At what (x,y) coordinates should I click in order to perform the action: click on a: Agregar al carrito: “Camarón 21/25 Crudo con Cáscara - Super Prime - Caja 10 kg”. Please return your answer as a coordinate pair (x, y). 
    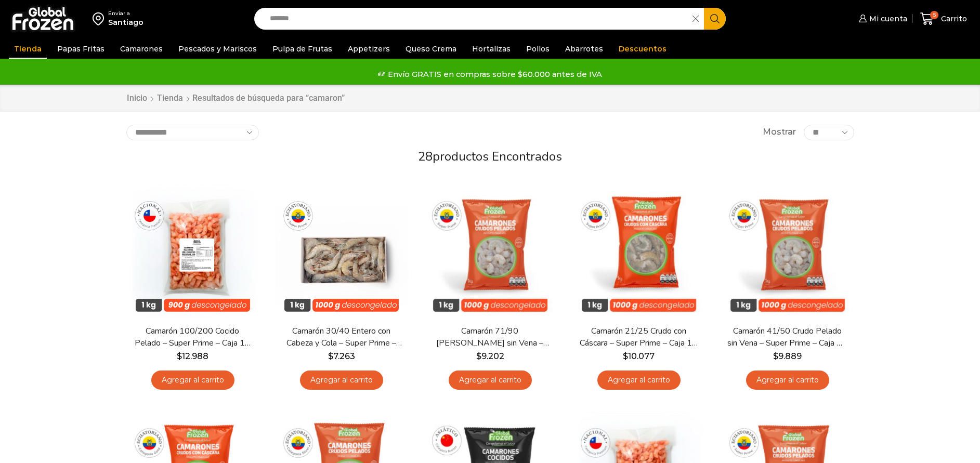
    Looking at the image, I should click on (639, 379).